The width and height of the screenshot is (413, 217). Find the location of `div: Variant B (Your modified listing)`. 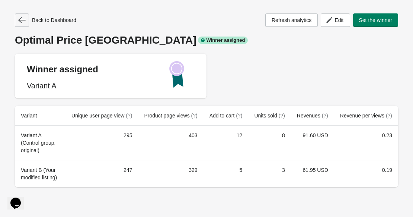

div: Variant B (Your modified listing) is located at coordinates (40, 173).